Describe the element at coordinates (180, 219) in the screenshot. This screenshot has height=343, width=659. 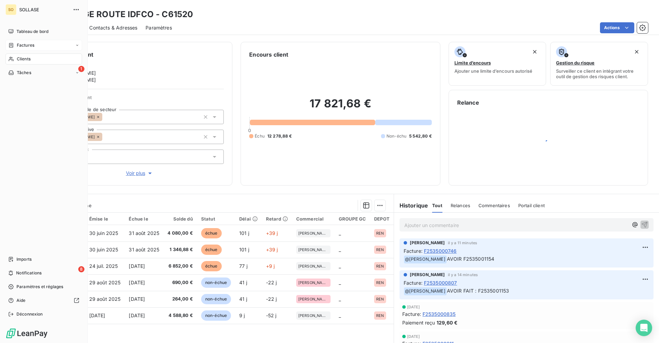
I see `div: Solde dû` at that location.